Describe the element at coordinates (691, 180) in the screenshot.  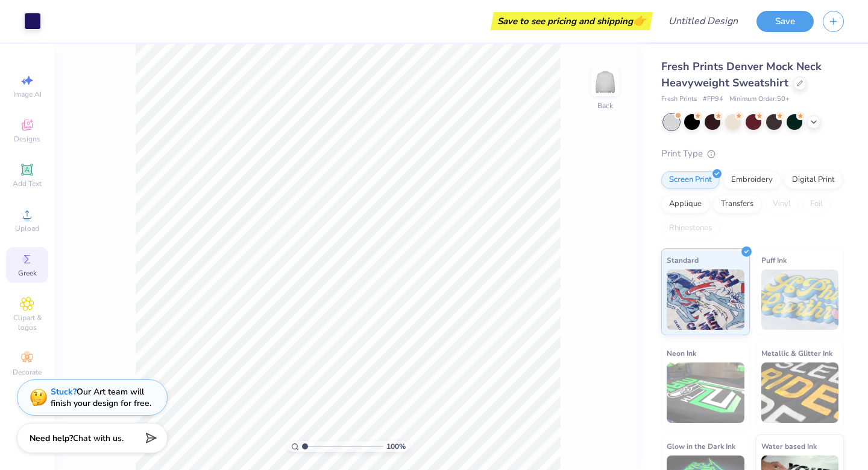
I see `div: Screen Print` at that location.